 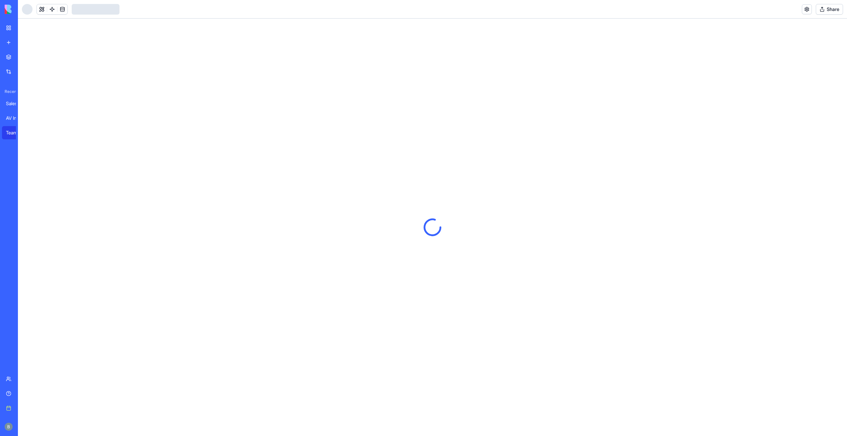 I want to click on button: Share, so click(x=829, y=9).